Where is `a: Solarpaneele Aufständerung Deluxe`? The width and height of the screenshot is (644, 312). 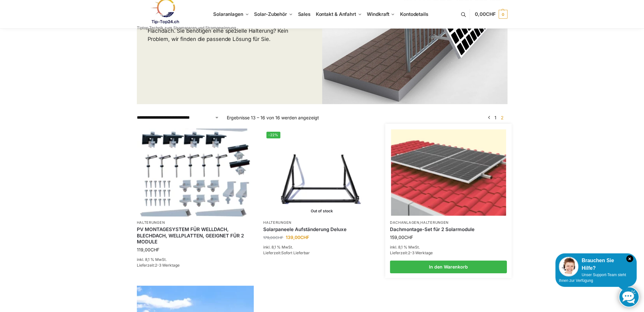
a: Solarpaneele Aufständerung Deluxe is located at coordinates (322, 229).